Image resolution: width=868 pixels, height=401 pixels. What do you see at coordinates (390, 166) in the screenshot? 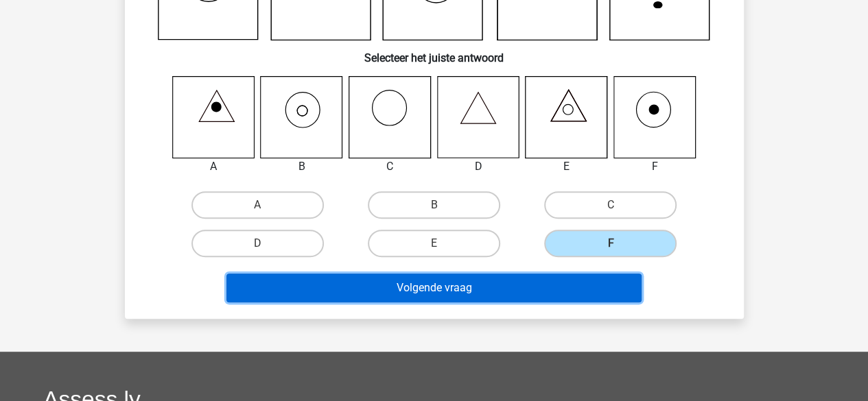
I see `div: C` at bounding box center [390, 166].